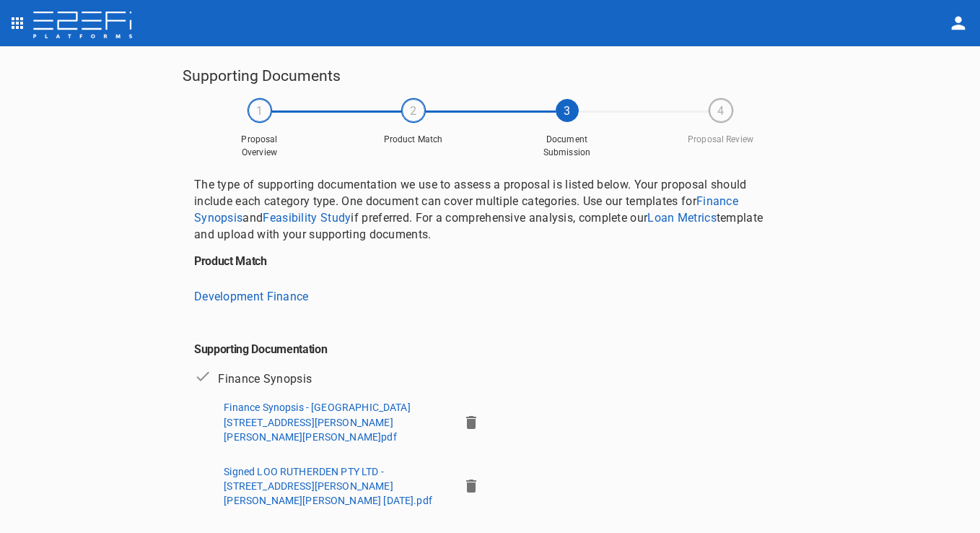  I want to click on span: Proposal Overview, so click(260, 146).